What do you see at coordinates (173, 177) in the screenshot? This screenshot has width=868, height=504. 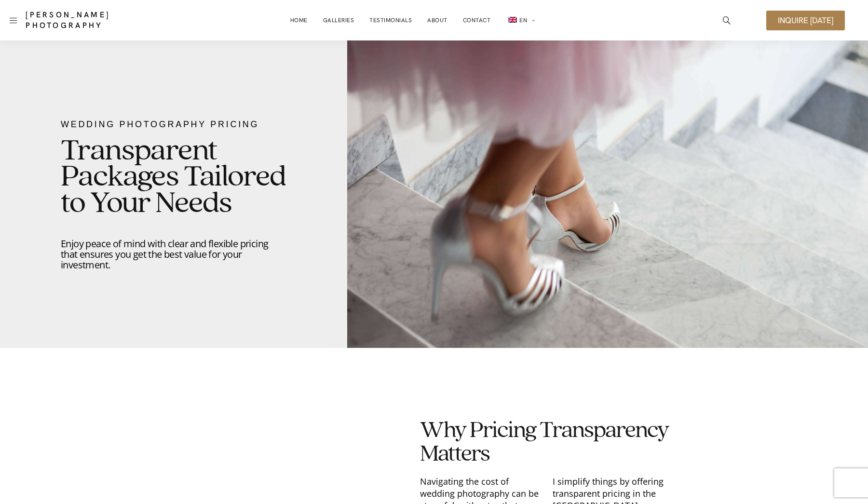 I see `h2: Transparent Packages Tailored to Your Needs` at bounding box center [173, 177].